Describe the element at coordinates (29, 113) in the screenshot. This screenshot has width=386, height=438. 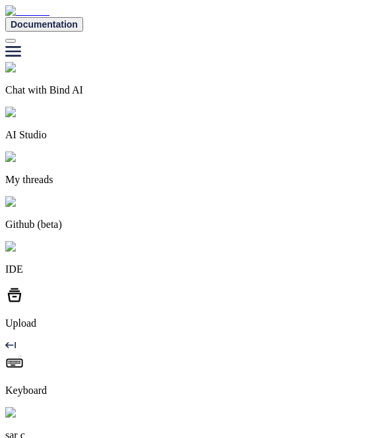
I see `img: ai-studio` at that location.